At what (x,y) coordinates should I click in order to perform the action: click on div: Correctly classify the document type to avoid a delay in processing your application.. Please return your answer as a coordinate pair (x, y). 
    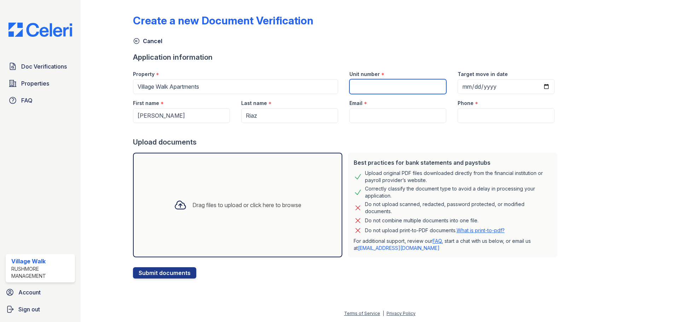
    Looking at the image, I should click on (458, 192).